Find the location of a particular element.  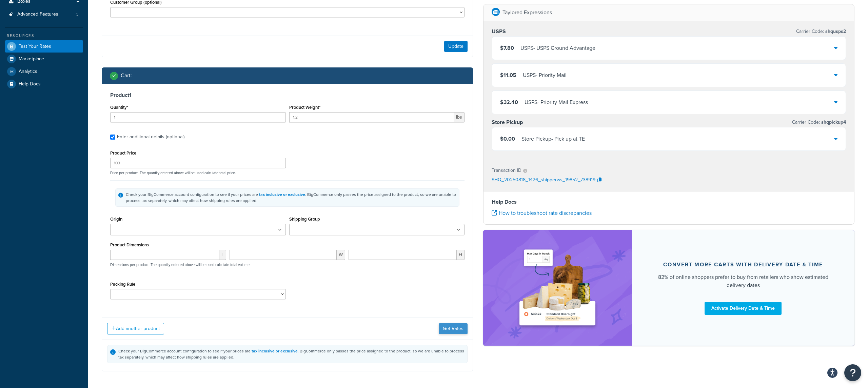

li: Marketplace is located at coordinates (44, 59).